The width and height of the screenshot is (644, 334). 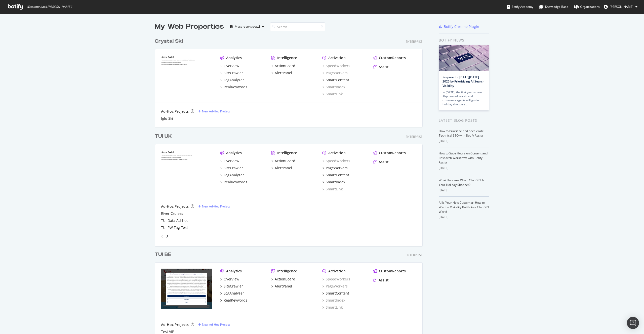 What do you see at coordinates (283, 161) in the screenshot?
I see `a: ActionBoard` at bounding box center [283, 161].